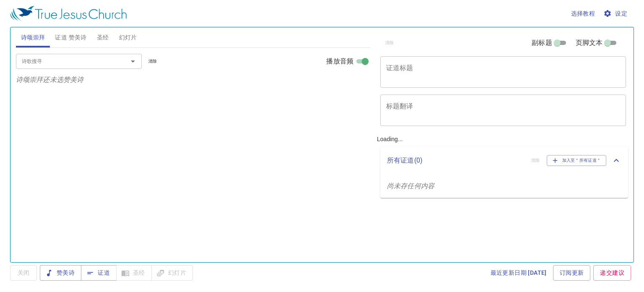  What do you see at coordinates (577, 160) in the screenshot?
I see `span: 加入至＂所有证道＂` at bounding box center [577, 160].